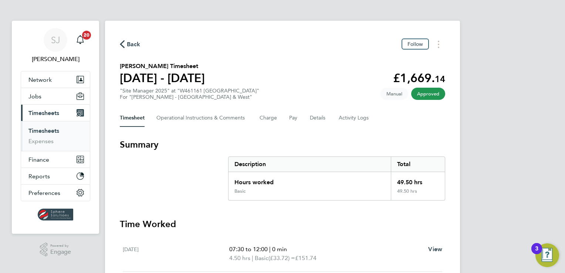  I want to click on button: Timesheets, so click(55, 113).